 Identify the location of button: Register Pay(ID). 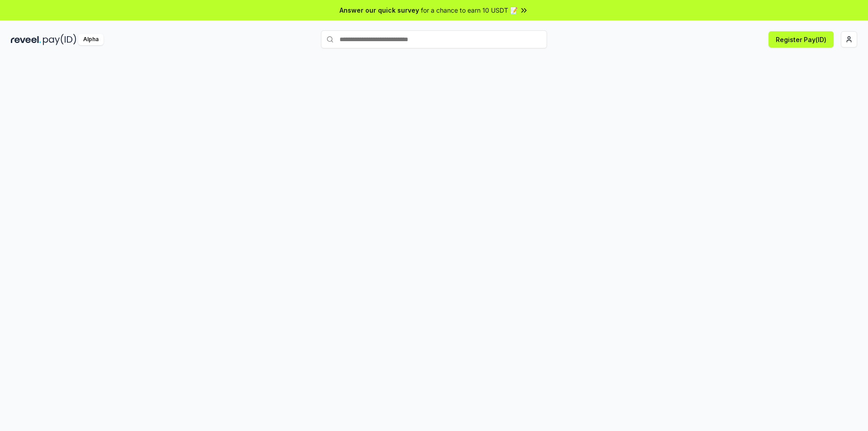
(801, 40).